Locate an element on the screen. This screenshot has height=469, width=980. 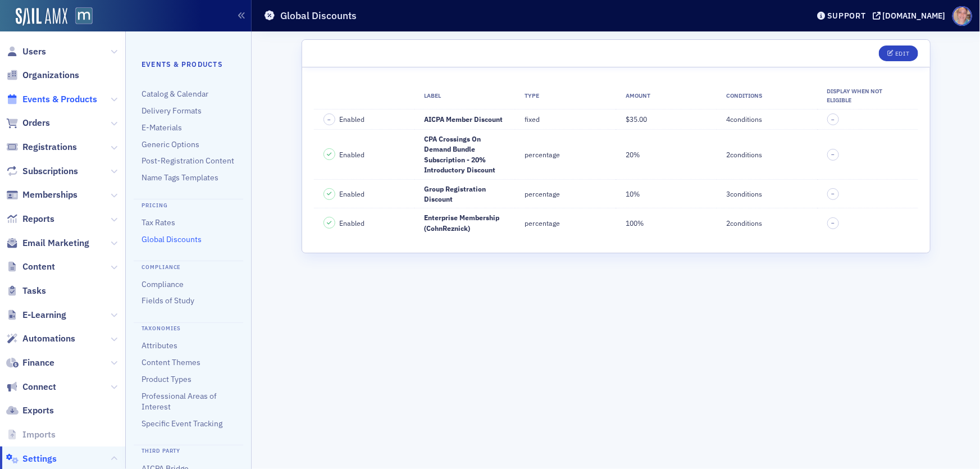
h4: Events & Products is located at coordinates (188, 64).